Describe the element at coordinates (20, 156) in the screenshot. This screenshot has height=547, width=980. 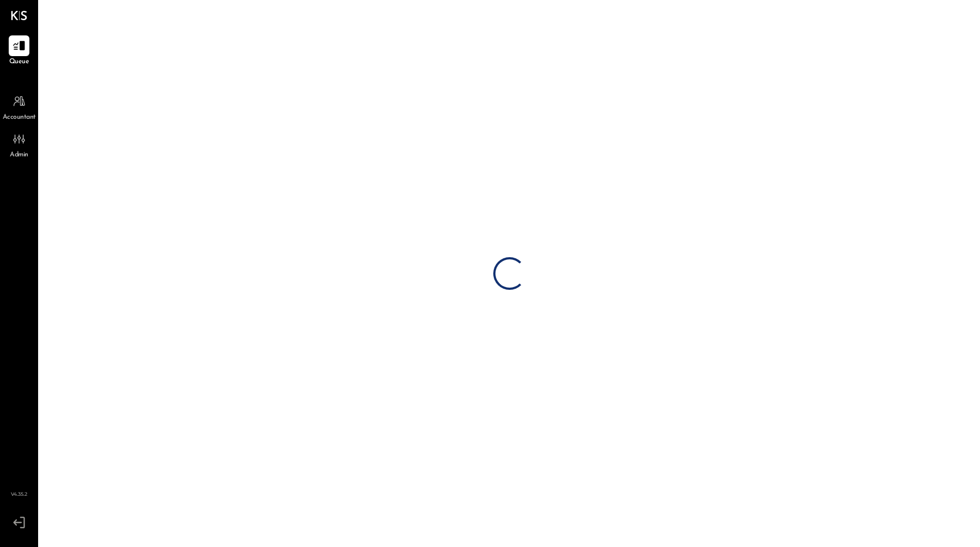
I see `span: Admin` at that location.